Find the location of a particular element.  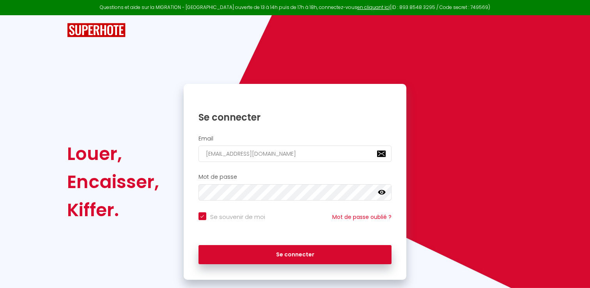

div: Louer, is located at coordinates (113, 154).